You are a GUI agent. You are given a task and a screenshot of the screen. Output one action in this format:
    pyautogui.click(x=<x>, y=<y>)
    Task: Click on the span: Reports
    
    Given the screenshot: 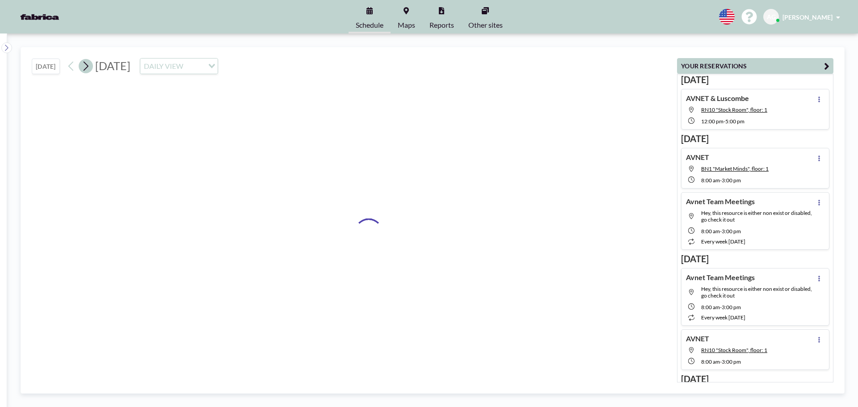 What is the action you would take?
    pyautogui.click(x=441, y=25)
    